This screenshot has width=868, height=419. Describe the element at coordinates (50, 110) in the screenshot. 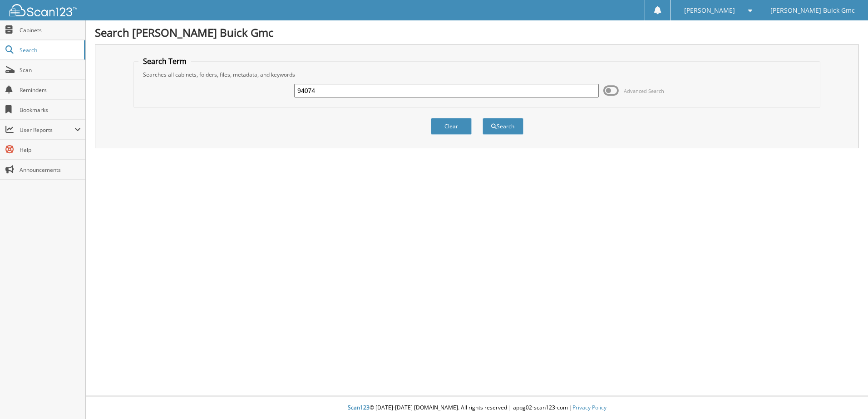

I see `span: Bookmarks` at that location.